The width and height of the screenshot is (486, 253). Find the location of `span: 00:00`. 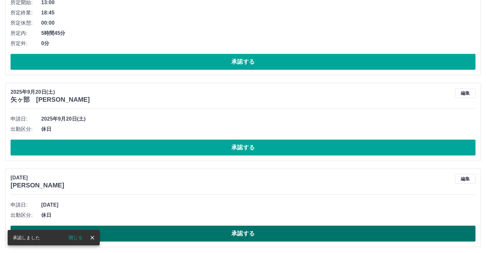

span: 00:00 is located at coordinates (258, 23).